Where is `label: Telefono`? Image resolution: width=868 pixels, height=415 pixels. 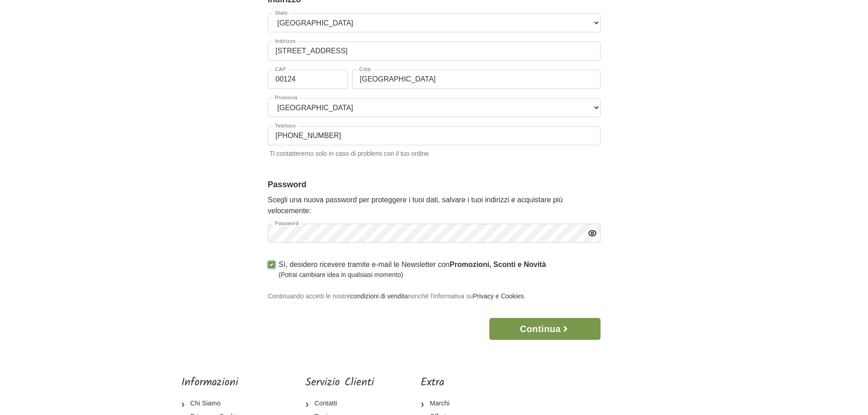 label: Telefono is located at coordinates (286, 126).